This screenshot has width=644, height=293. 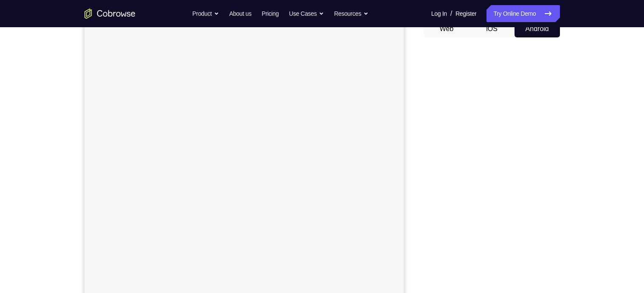 What do you see at coordinates (110, 14) in the screenshot?
I see `a: Go to the home page` at bounding box center [110, 14].